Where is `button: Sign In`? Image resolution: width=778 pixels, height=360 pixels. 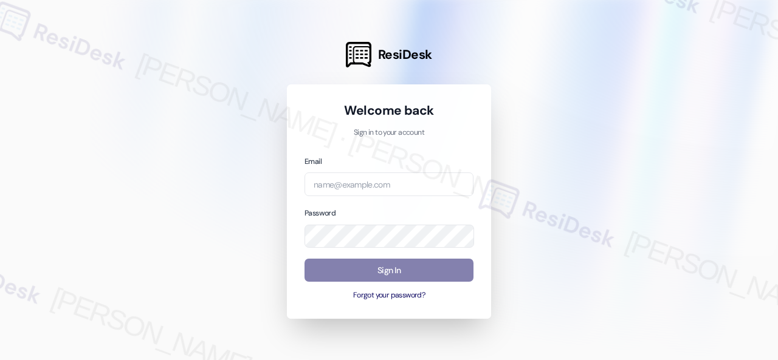
button: Sign In is located at coordinates (389, 270).